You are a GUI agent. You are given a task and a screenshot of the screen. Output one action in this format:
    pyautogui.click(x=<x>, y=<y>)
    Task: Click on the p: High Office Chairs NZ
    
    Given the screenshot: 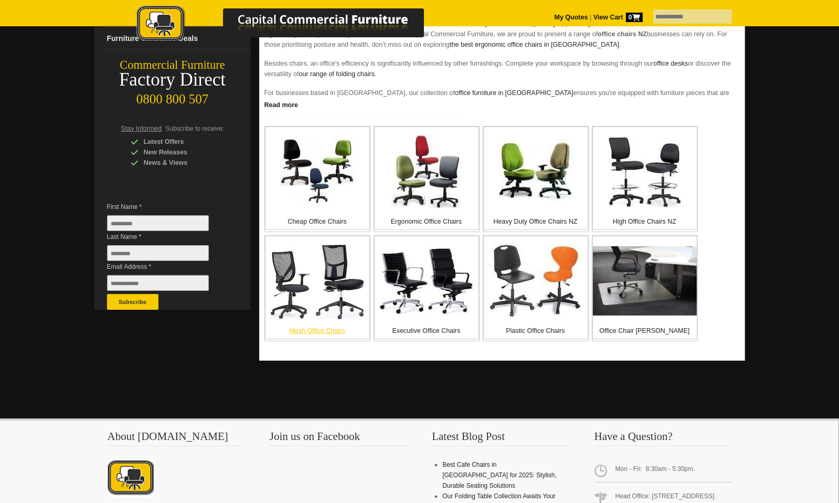 What is the action you would take?
    pyautogui.click(x=645, y=221)
    